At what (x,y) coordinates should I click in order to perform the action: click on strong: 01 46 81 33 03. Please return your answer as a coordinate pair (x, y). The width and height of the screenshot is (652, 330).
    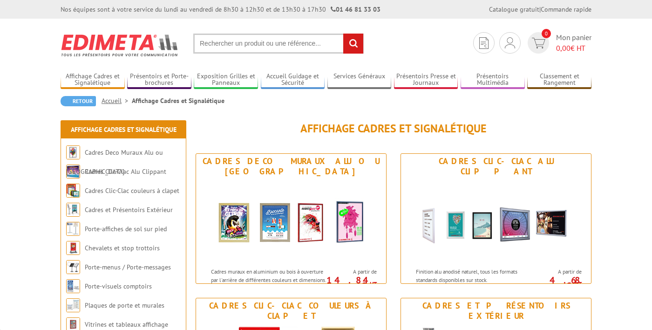
    Looking at the image, I should click on (356, 9).